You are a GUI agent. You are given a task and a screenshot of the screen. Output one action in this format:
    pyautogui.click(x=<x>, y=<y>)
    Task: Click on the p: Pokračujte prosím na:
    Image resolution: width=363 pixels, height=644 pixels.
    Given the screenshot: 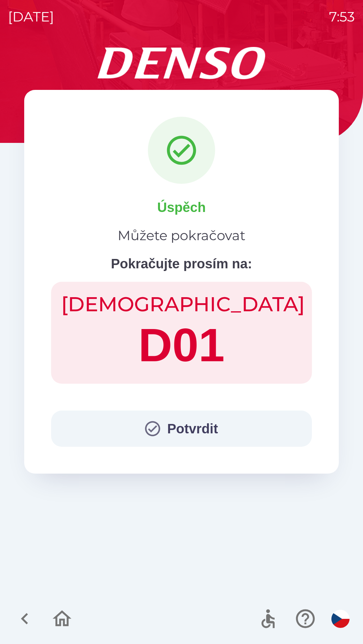 What is the action you would take?
    pyautogui.click(x=182, y=264)
    